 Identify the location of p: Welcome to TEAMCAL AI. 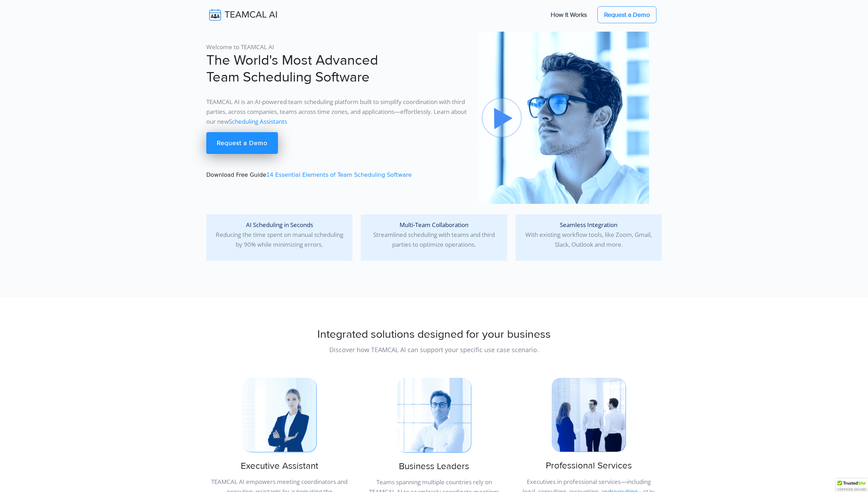
(338, 47).